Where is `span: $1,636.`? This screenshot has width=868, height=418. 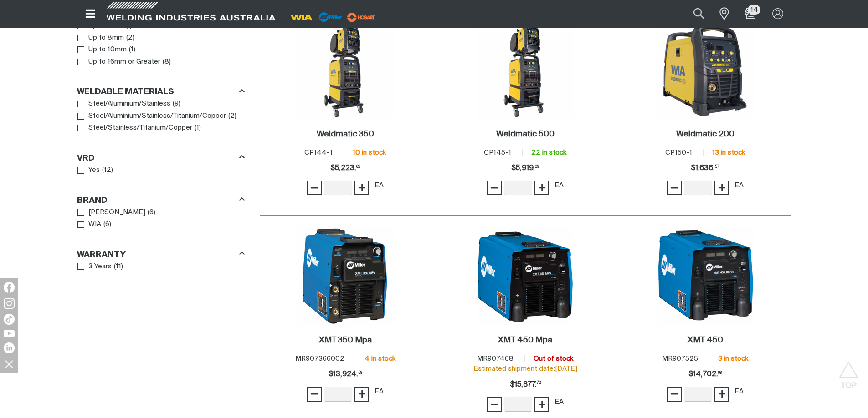 span: $1,636. is located at coordinates (705, 169).